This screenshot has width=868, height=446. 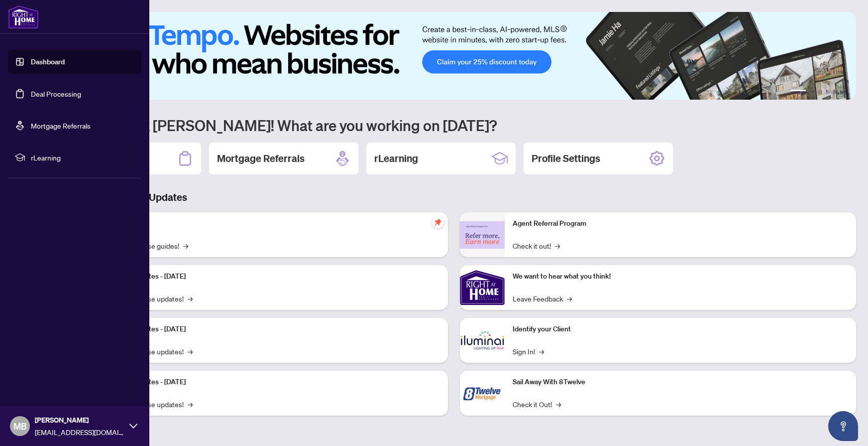 I want to click on img: We want to hear what you think!, so click(x=482, y=287).